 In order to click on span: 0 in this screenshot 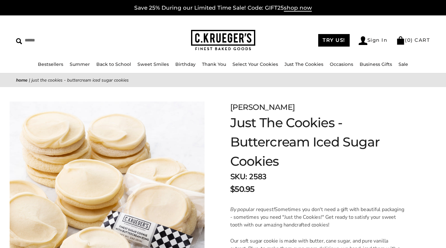, I will do `click(409, 40)`.